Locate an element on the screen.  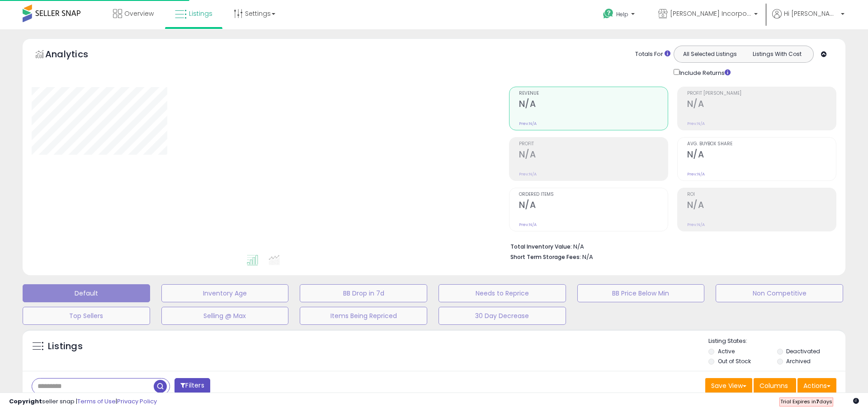
button: Default is located at coordinates (87, 294).